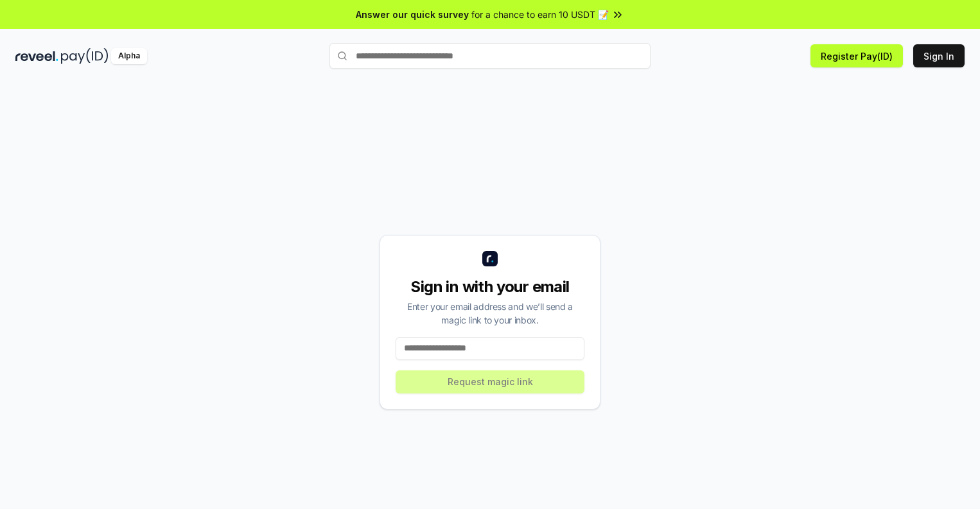 The image size is (980, 509). What do you see at coordinates (129, 56) in the screenshot?
I see `div: Alpha` at bounding box center [129, 56].